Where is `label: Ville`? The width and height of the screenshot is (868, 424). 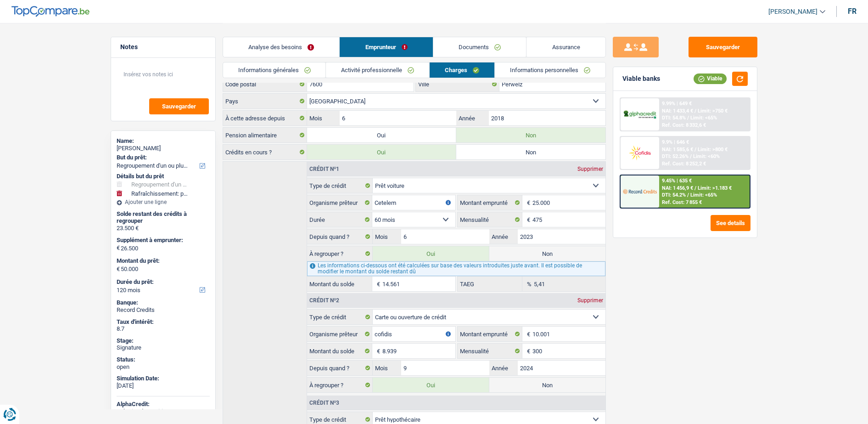 label: Ville is located at coordinates (457, 84).